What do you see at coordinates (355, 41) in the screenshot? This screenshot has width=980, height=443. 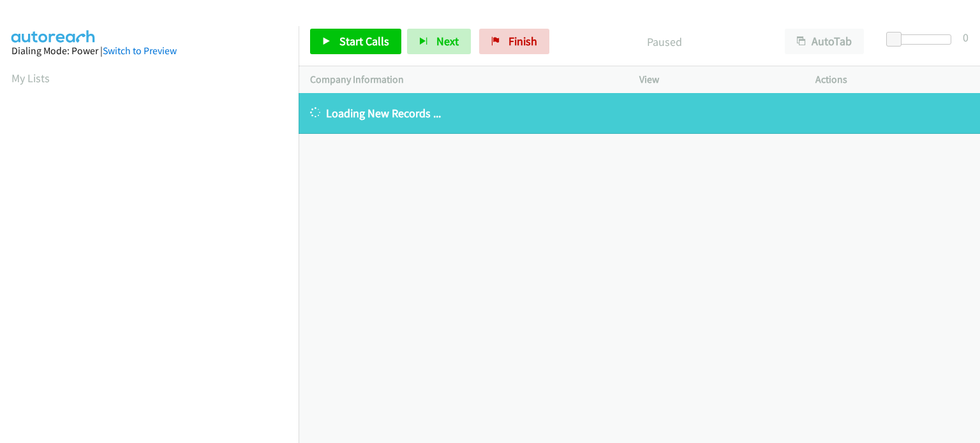 I see `a: Start Calls` at bounding box center [355, 41].